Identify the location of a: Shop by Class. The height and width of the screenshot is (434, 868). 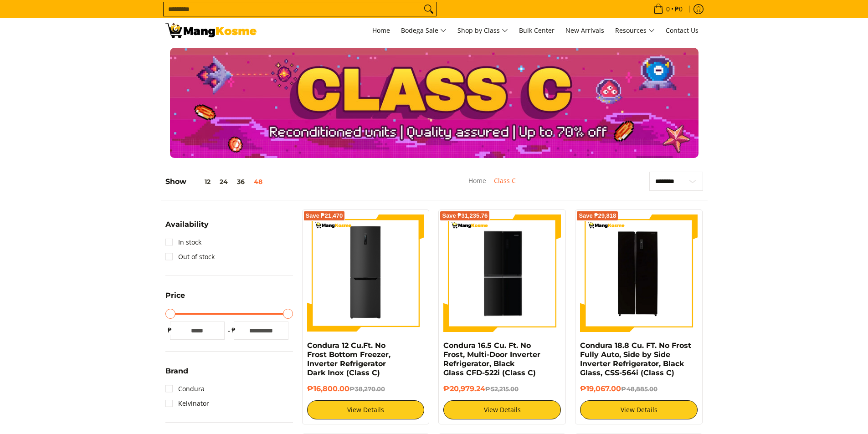
(483, 30).